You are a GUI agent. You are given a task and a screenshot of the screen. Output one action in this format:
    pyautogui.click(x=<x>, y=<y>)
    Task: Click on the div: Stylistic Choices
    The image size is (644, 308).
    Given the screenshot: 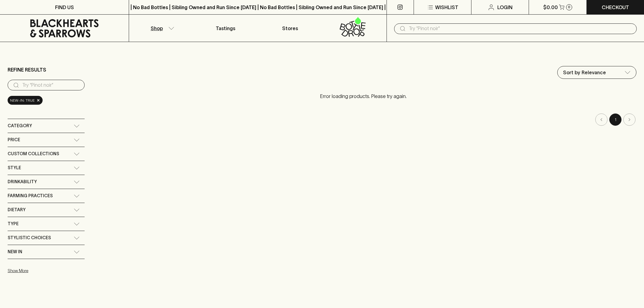 What is the action you would take?
    pyautogui.click(x=46, y=238)
    